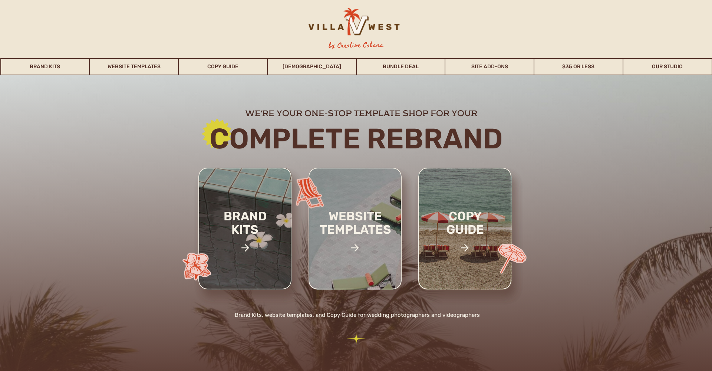  What do you see at coordinates (45, 67) in the screenshot?
I see `a: Brand Kits` at bounding box center [45, 67].